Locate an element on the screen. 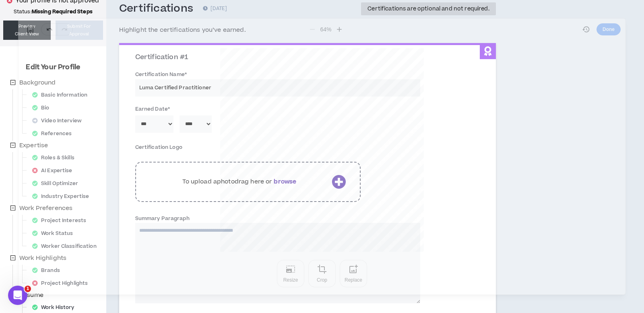 The height and width of the screenshot is (313, 644). button: Done is located at coordinates (608, 29).